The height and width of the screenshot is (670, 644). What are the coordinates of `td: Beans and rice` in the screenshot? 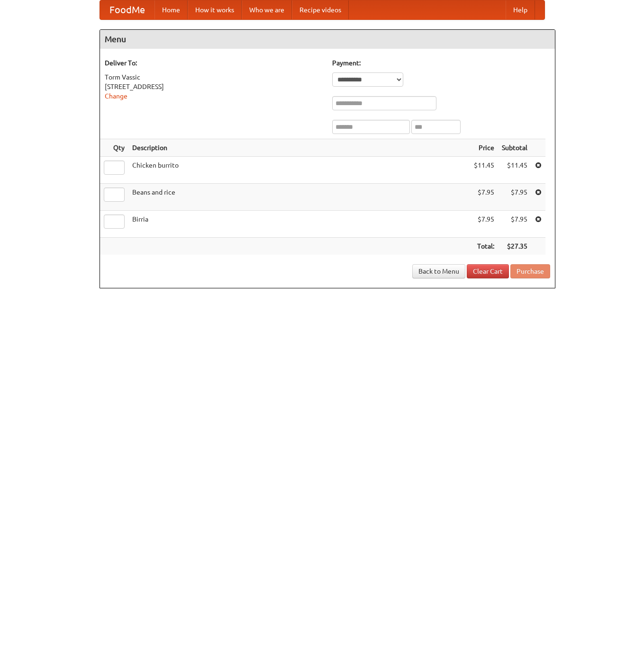 It's located at (299, 197).